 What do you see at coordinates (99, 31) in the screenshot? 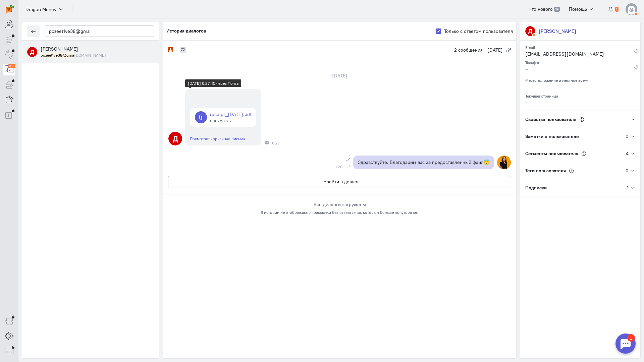
I see `input: Поиск по имени, почте, телефону` at bounding box center [99, 31].